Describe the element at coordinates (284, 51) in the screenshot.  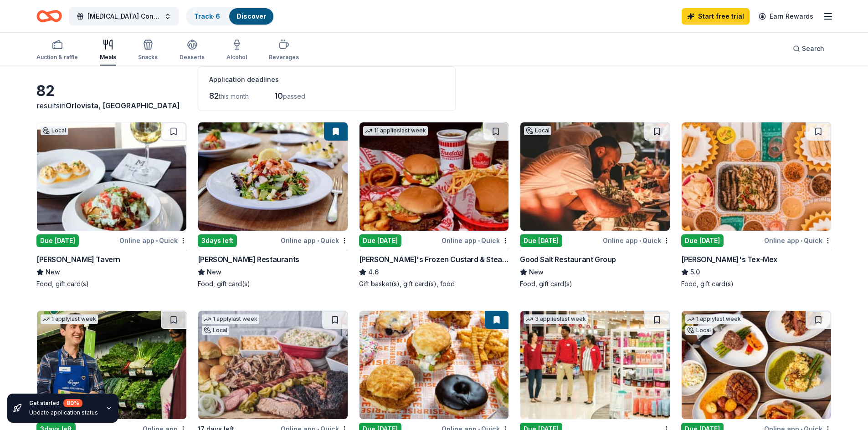
I see `button: Beverages` at that location.